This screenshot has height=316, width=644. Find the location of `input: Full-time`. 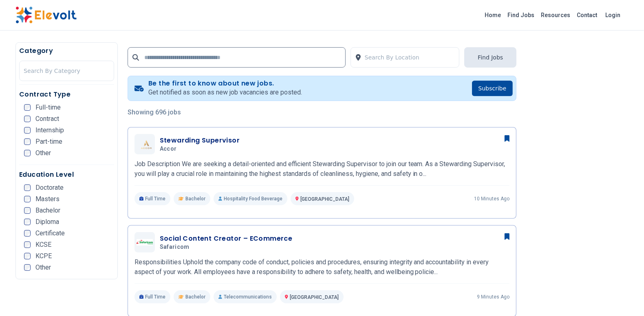

input: Full-time is located at coordinates (27, 108).